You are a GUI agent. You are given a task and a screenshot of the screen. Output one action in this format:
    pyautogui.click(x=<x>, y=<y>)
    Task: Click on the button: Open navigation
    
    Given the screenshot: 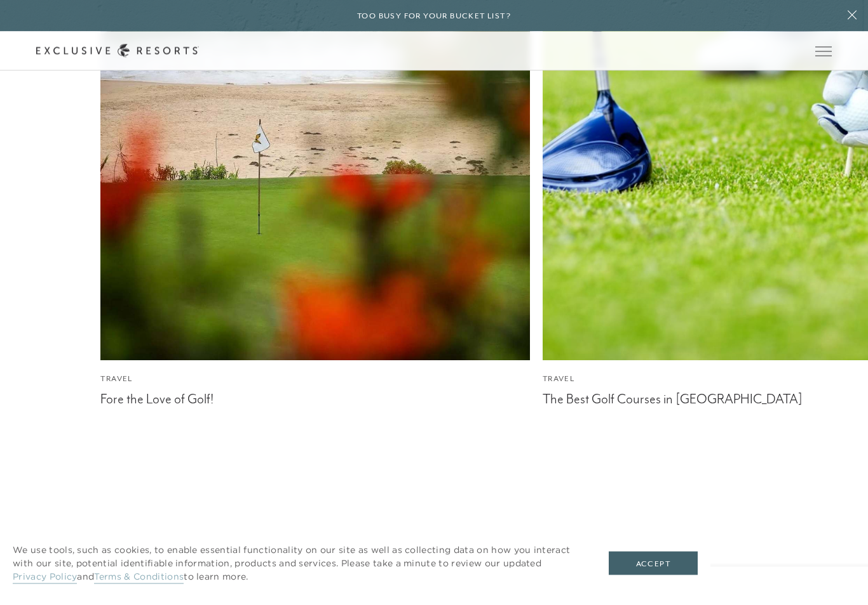 What is the action you would take?
    pyautogui.click(x=823, y=51)
    